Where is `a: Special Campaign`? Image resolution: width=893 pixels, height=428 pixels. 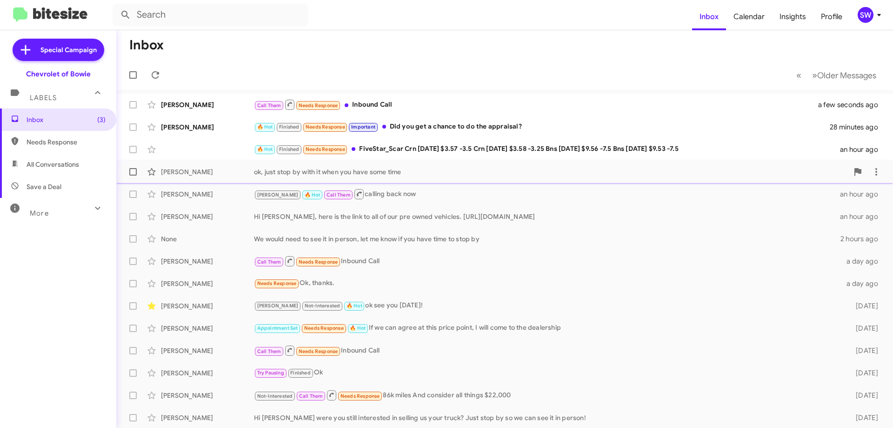
a: Special Campaign is located at coordinates (58, 50).